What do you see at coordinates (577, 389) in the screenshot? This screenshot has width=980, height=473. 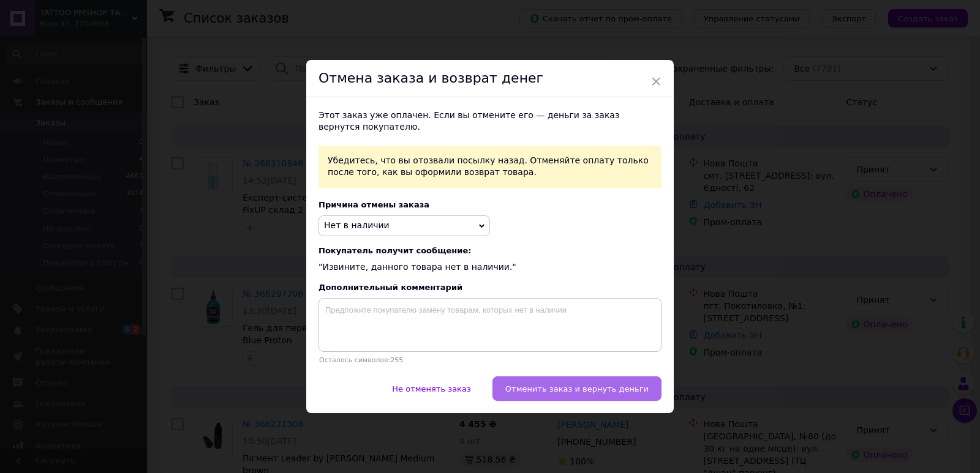 I see `span: Отменить заказ и вернуть деньги` at bounding box center [577, 389].